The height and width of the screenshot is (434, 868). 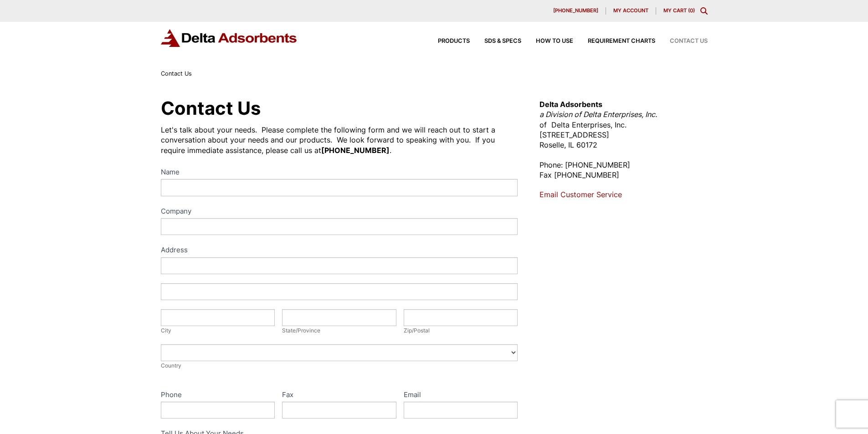 I want to click on img: Delta Adsorbents, so click(x=229, y=38).